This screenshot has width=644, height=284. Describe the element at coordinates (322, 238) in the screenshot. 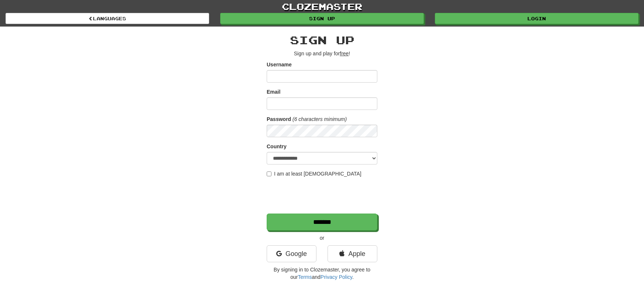

I see `p: or` at that location.